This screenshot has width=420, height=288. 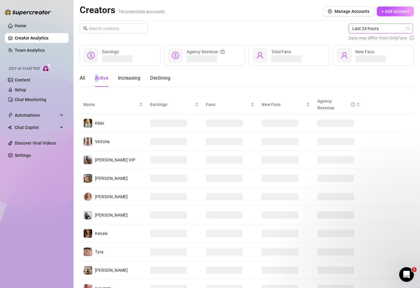 What do you see at coordinates (408, 28) in the screenshot?
I see `span: calendar` at bounding box center [408, 28].